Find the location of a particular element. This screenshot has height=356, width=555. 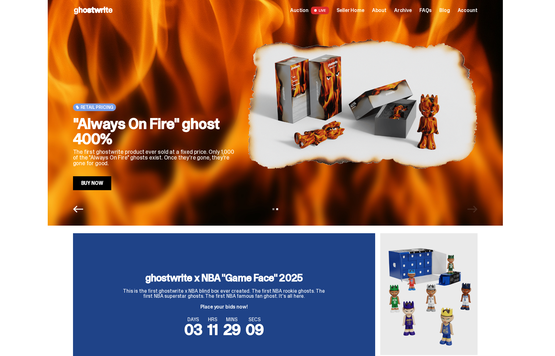

span: Auction is located at coordinates (299, 10).